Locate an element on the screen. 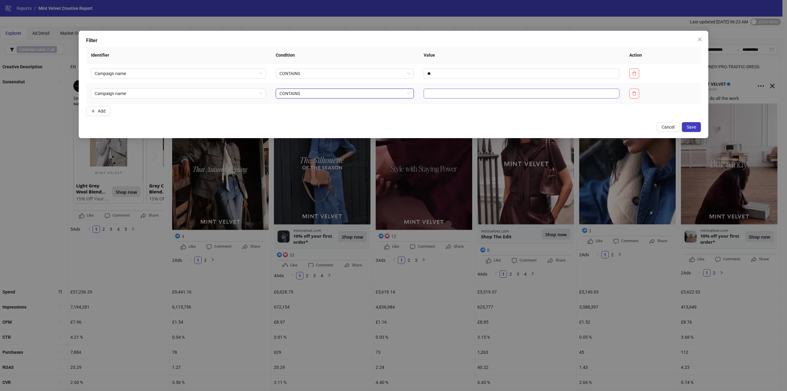 The height and width of the screenshot is (391, 787). div: Filter is located at coordinates (394, 41).